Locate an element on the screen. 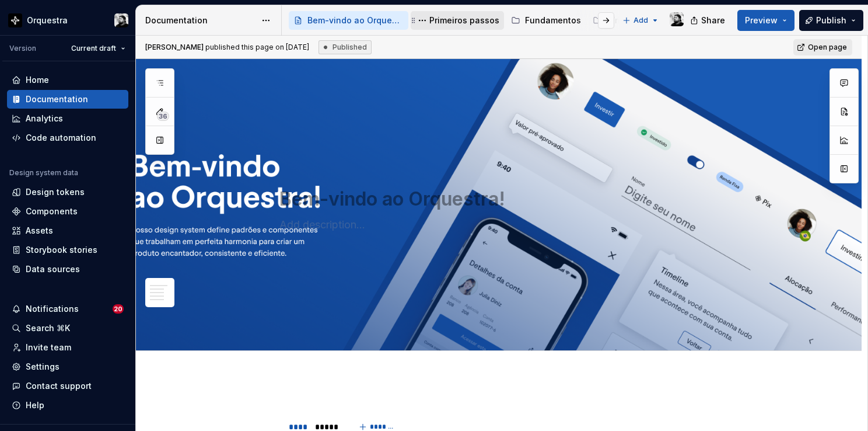  div: Help is located at coordinates (35, 405).